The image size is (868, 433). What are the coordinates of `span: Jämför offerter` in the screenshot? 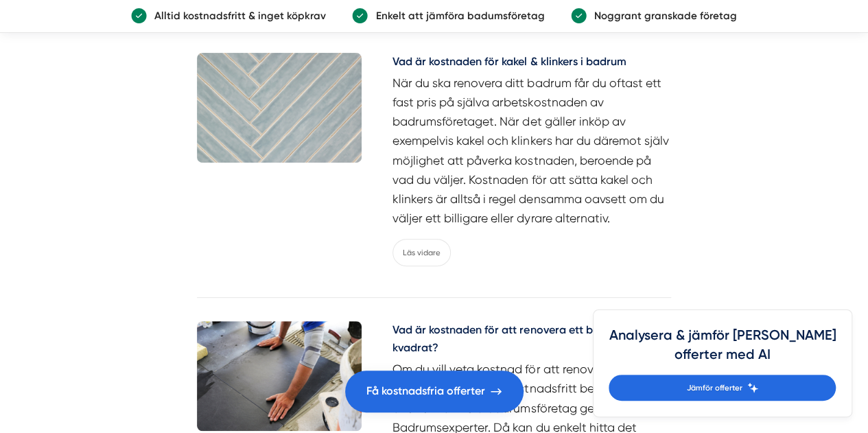 It's located at (714, 388).